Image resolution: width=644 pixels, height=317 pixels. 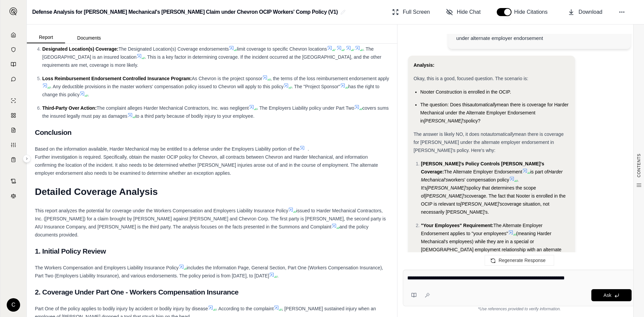 What do you see at coordinates (167, 149) in the screenshot?
I see `span: Based on the information available, Harder Mechanical may be entitled to a defense under the Empl...` at bounding box center [167, 149].